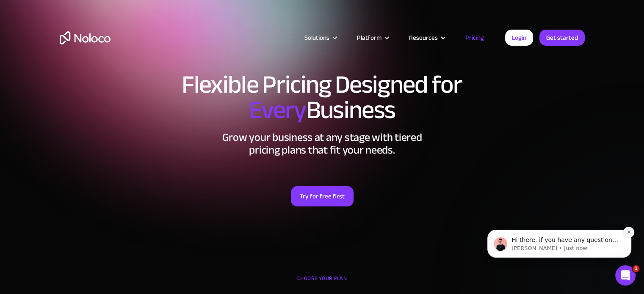  I want to click on p: Message from Darragh, sent Just now, so click(91, 72).